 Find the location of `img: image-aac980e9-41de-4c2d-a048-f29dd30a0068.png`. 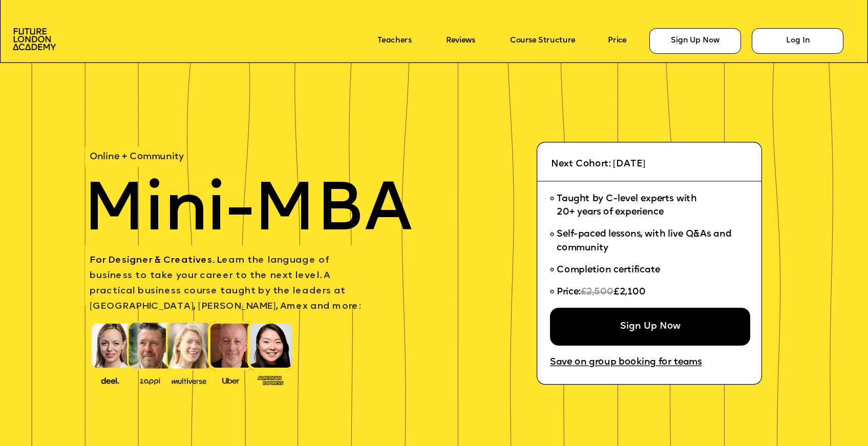

img: image-aac980e9-41de-4c2d-a048-f29dd30a0068.png is located at coordinates (34, 39).